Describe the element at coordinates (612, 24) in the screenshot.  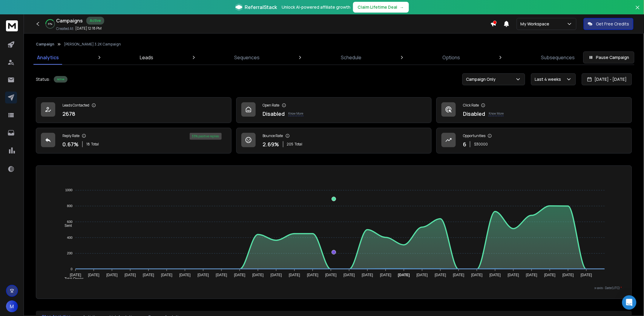
I see `p: Get Free Credits` at that location.